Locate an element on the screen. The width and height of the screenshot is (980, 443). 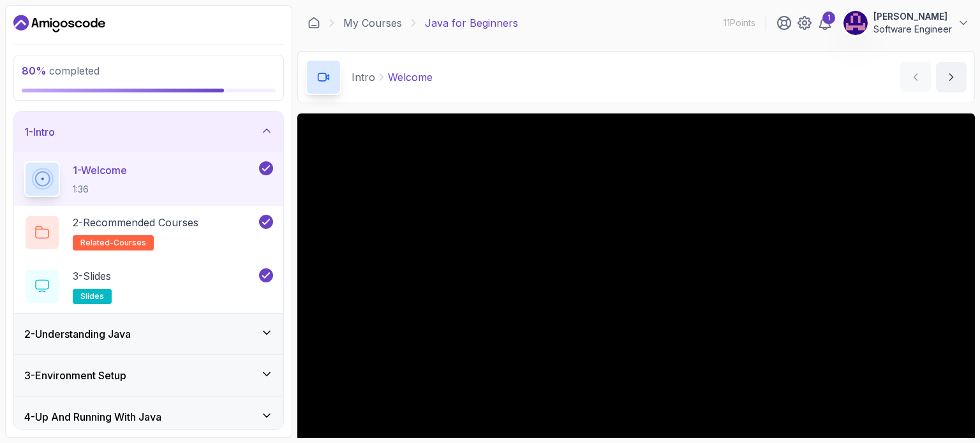
div: 1 is located at coordinates (829, 18).